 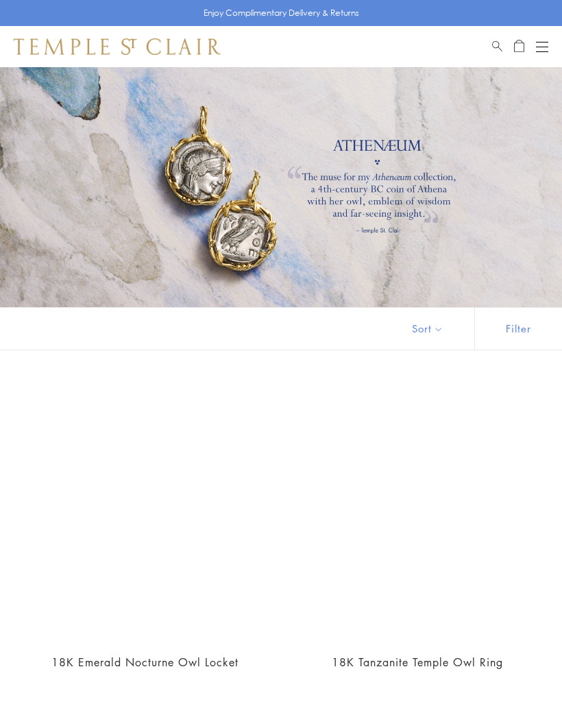 I want to click on button: Open navigation, so click(x=542, y=46).